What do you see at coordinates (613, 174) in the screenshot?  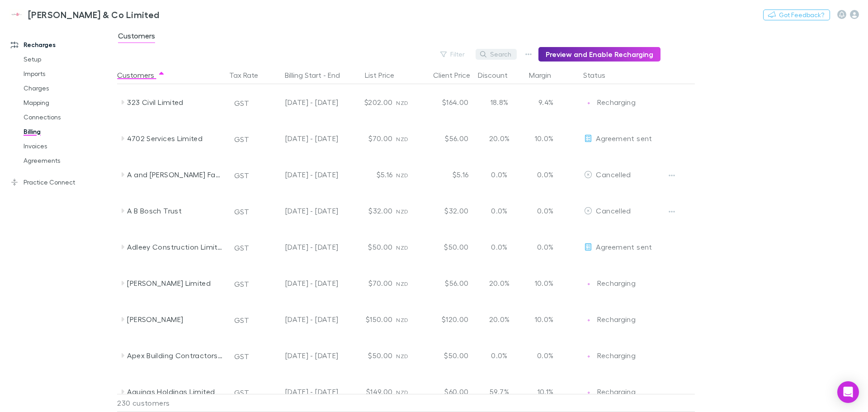 I see `span: Cancelled` at bounding box center [613, 174].